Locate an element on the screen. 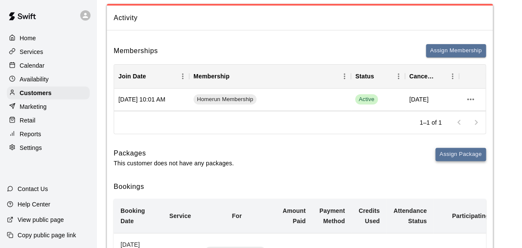 The width and height of the screenshot is (522, 248). div: Settings is located at coordinates (48, 148).